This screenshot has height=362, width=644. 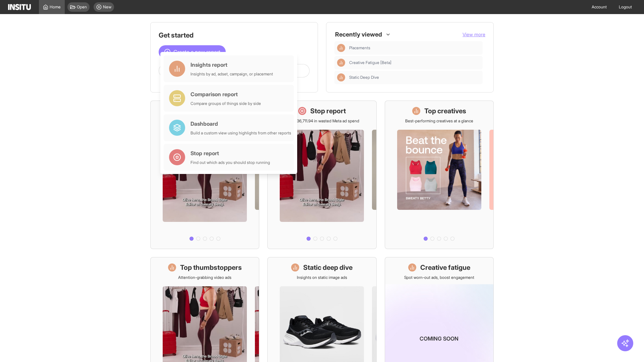 I want to click on span: Create a new report, so click(x=197, y=52).